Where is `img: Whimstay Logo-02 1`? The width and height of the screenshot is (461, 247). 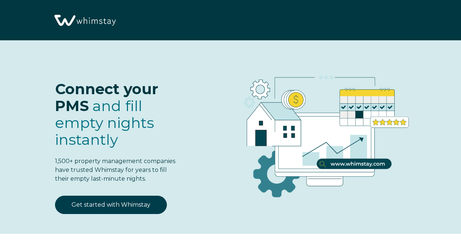 img: Whimstay Logo-02 1 is located at coordinates (84, 21).